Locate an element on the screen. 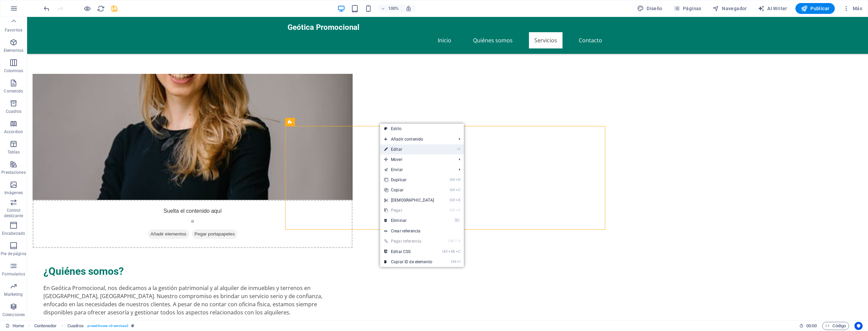  i: Alt is located at coordinates (452, 251).